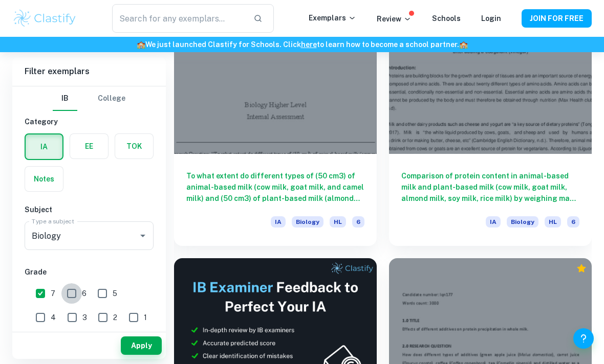  What do you see at coordinates (44, 147) in the screenshot?
I see `button: IA` at bounding box center [44, 147].